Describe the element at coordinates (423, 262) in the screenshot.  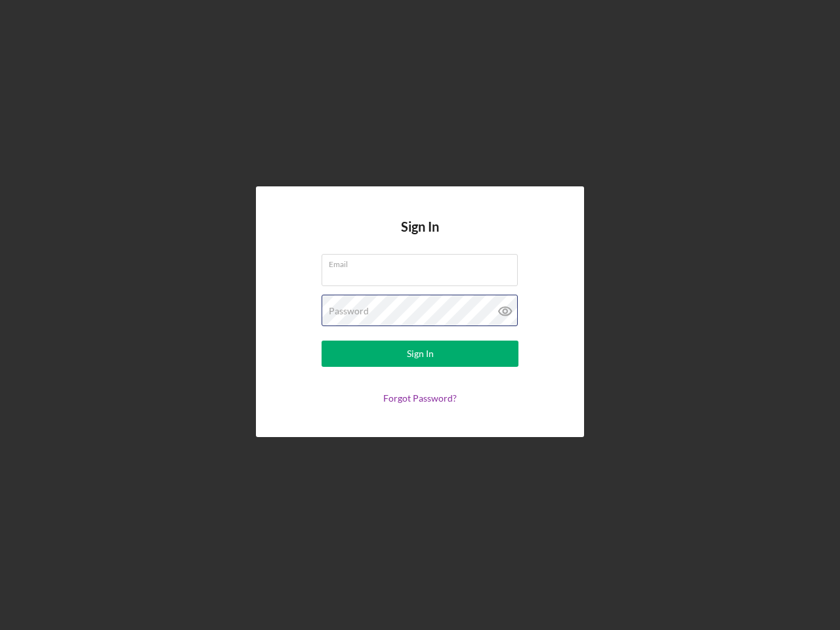
I see `label: Email` at that location.